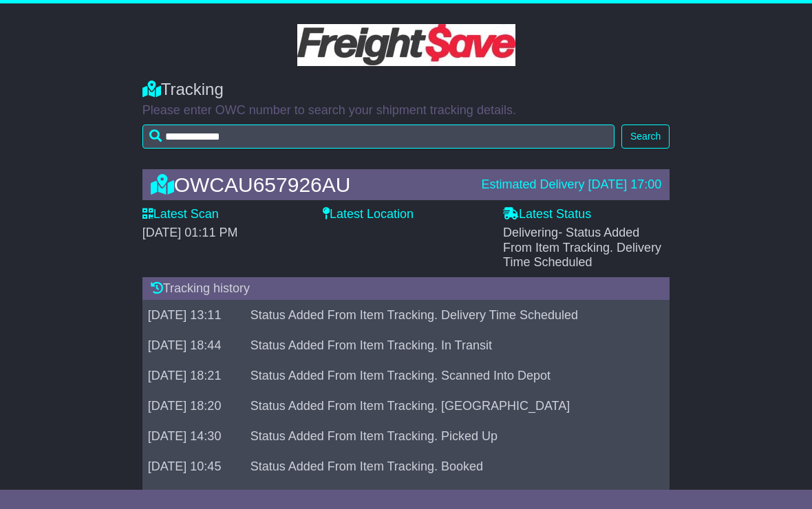  Describe the element at coordinates (547, 215) in the screenshot. I see `label: Latest Status` at that location.